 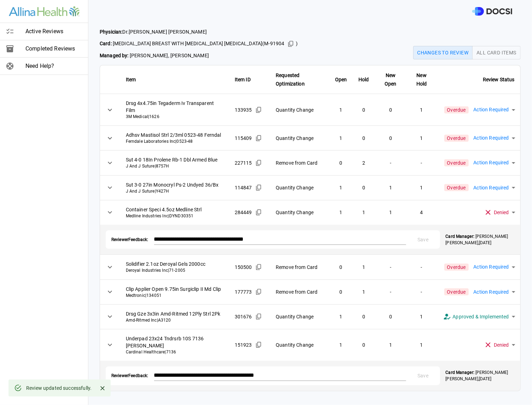 I want to click on span: Solidifier 2.1oz Deroyal Gels 2000cc, so click(x=175, y=264).